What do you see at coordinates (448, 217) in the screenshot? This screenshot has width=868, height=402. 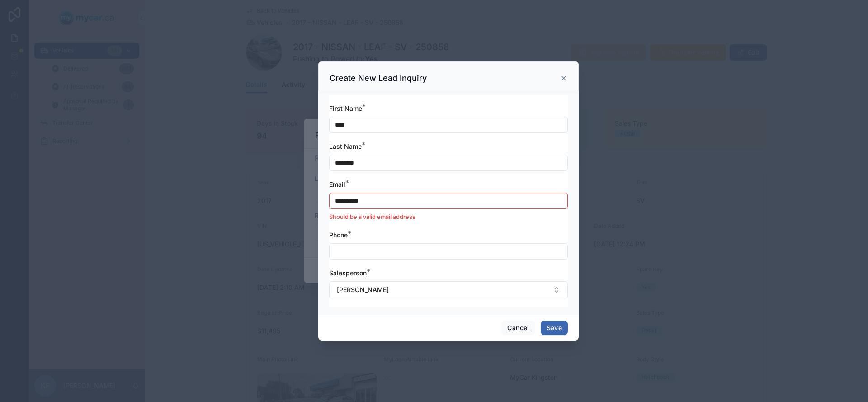 I see `li: Should be a valid email address` at bounding box center [448, 217].